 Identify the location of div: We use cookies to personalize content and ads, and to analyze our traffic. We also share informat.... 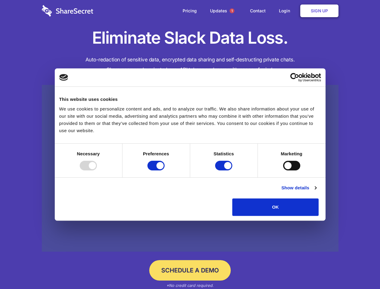
(190, 120).